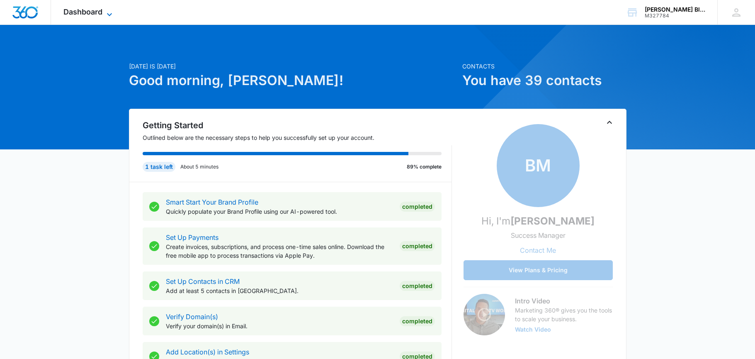 The height and width of the screenshot is (359, 755). What do you see at coordinates (207, 352) in the screenshot?
I see `a: Add Location(s) in Settings` at bounding box center [207, 352].